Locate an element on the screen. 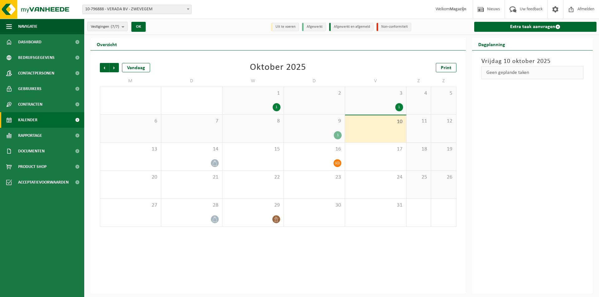 This screenshot has width=599, height=297. span: 23 is located at coordinates (314, 177).